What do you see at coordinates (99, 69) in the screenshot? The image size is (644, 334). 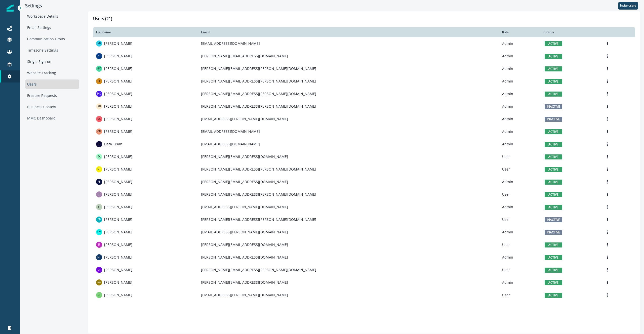 I see `div: Bill MacKay` at bounding box center [99, 69].